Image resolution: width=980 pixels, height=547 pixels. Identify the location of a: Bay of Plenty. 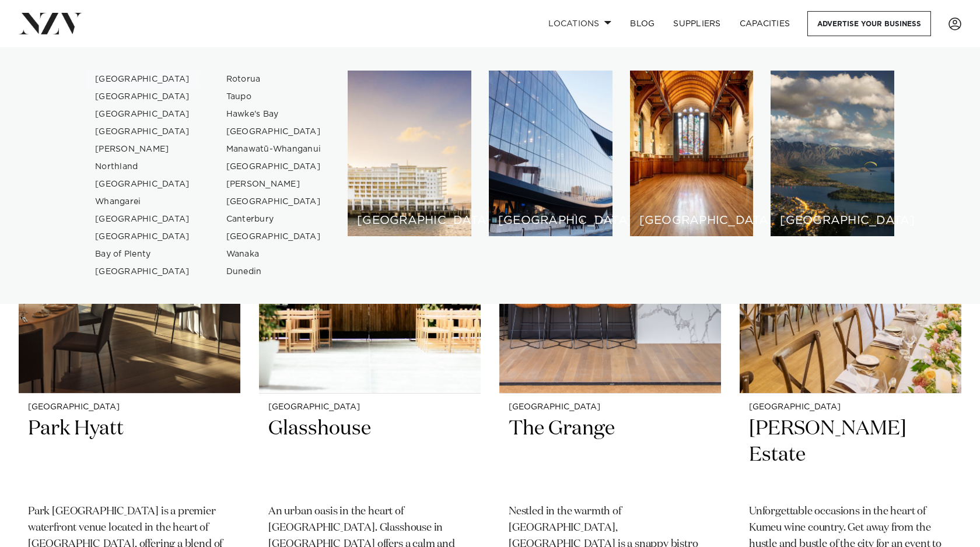
(142, 254).